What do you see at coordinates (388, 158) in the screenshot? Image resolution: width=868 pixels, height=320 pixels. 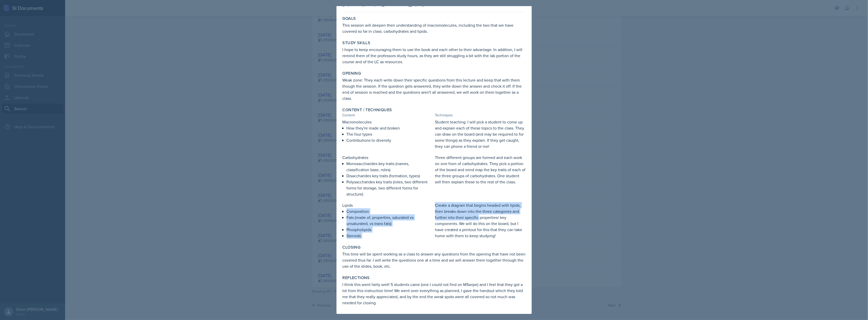 I see `p: Carbohydrates` at bounding box center [388, 158].